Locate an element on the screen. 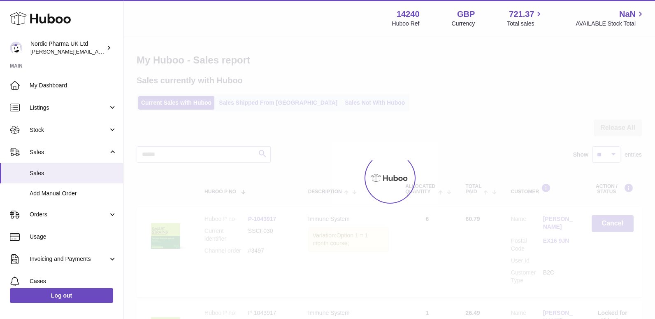 Image resolution: width=655 pixels, height=319 pixels. span: 721.37 is located at coordinates (521, 14).